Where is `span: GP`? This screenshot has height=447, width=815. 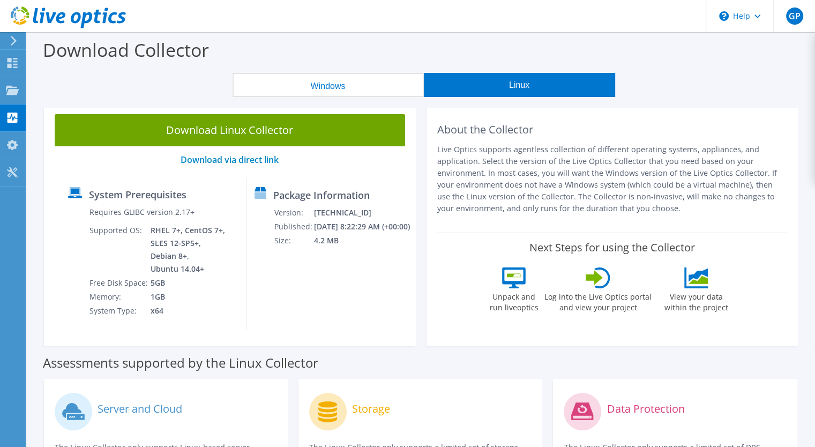 span: GP is located at coordinates (795, 16).